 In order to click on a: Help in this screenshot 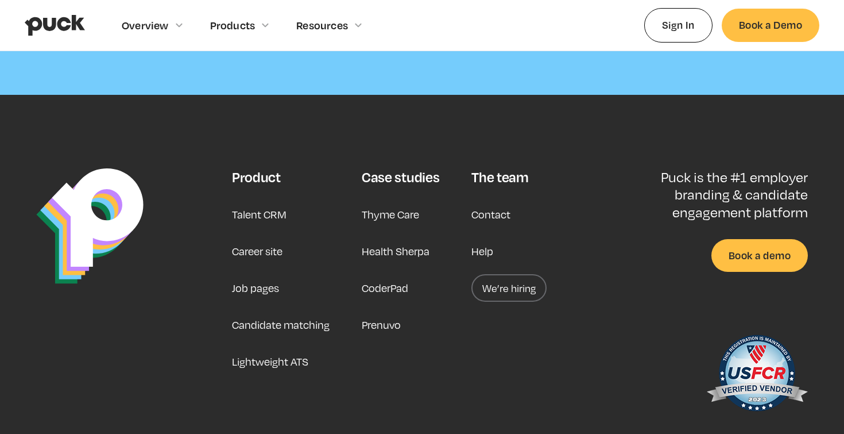, I will do `click(482, 251)`.